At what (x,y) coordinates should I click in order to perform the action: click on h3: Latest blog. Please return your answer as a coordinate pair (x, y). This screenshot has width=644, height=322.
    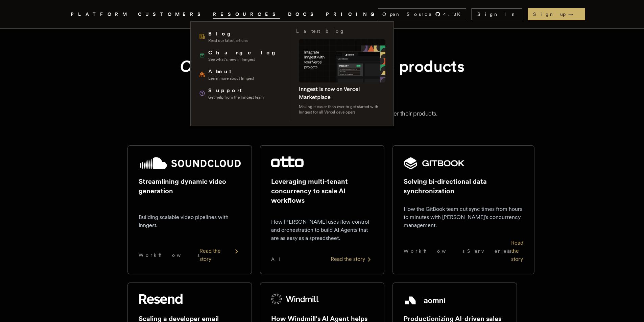
    Looking at the image, I should click on (321, 31).